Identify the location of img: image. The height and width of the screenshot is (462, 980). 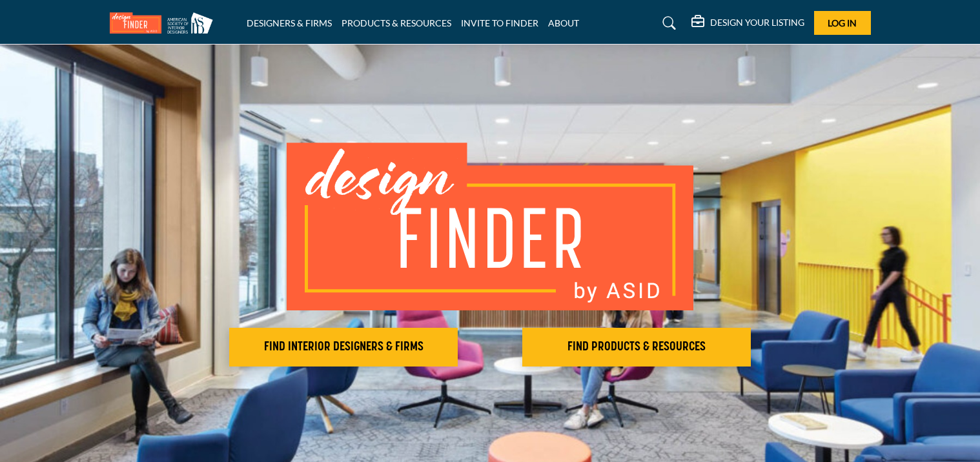
(490, 227).